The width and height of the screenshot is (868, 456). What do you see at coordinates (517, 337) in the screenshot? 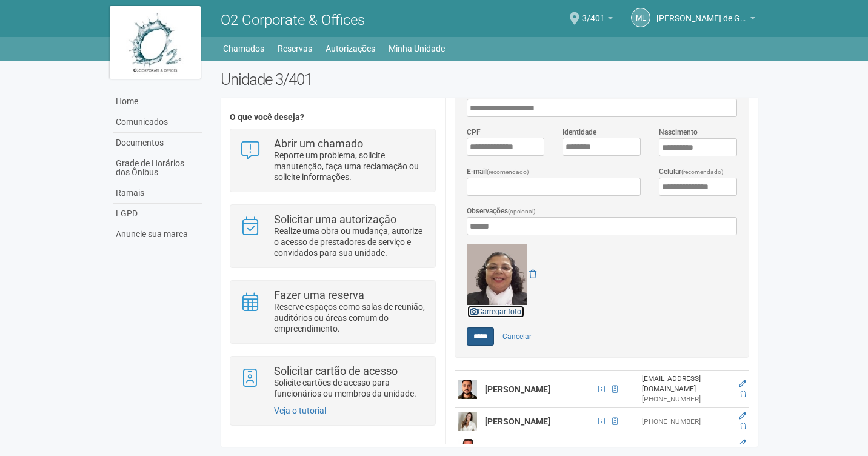
I see `a: Cancelar` at bounding box center [517, 337].